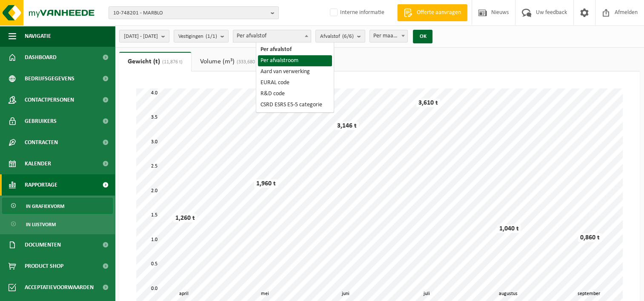 The height and width of the screenshot is (301, 644). I want to click on span: Dashboard, so click(40, 58).